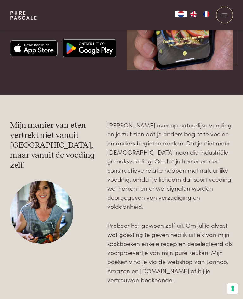 The height and width of the screenshot is (299, 243). Describe the element at coordinates (193, 14) in the screenshot. I see `aside: Language selected: Nederlands` at that location.